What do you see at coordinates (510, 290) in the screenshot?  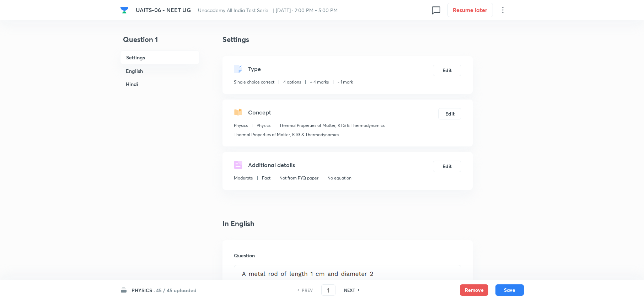 I see `button: Save` at bounding box center [510, 290].